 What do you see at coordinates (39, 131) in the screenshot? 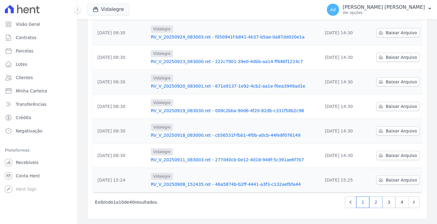
I see `a: Negativação` at bounding box center [39, 131].